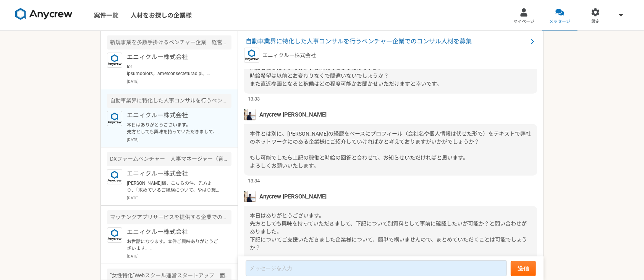  Describe the element at coordinates (169, 159) in the screenshot. I see `div: DXファームベンチャー 人事マネージャー（育成・評価）` at that location.